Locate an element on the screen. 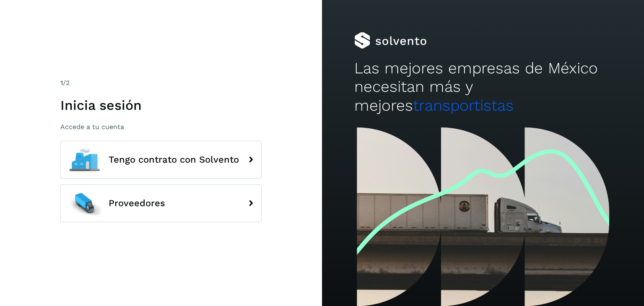 The height and width of the screenshot is (306, 644). span: transportistas is located at coordinates (464, 105).